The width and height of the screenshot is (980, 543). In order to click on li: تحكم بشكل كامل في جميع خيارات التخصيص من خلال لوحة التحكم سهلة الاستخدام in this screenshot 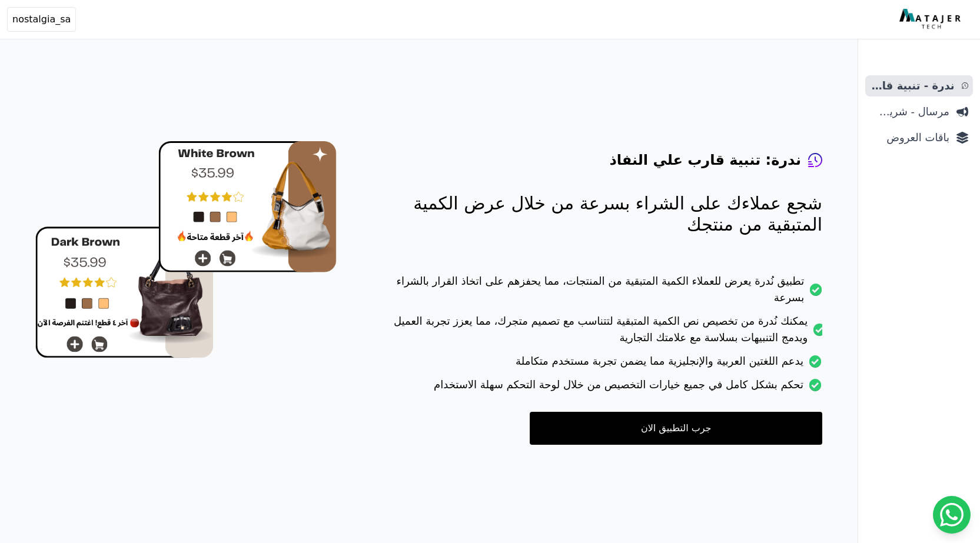, I will do `click(603, 388)`.